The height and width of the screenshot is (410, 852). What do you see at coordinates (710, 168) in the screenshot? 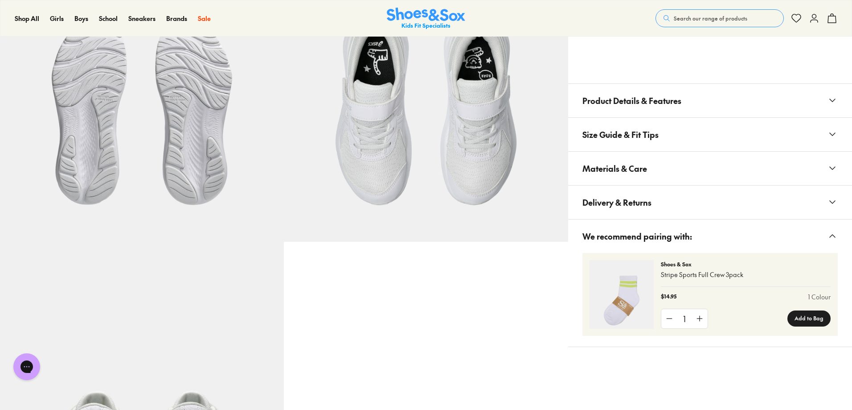
I see `button: Materials & Care` at bounding box center [710, 168].